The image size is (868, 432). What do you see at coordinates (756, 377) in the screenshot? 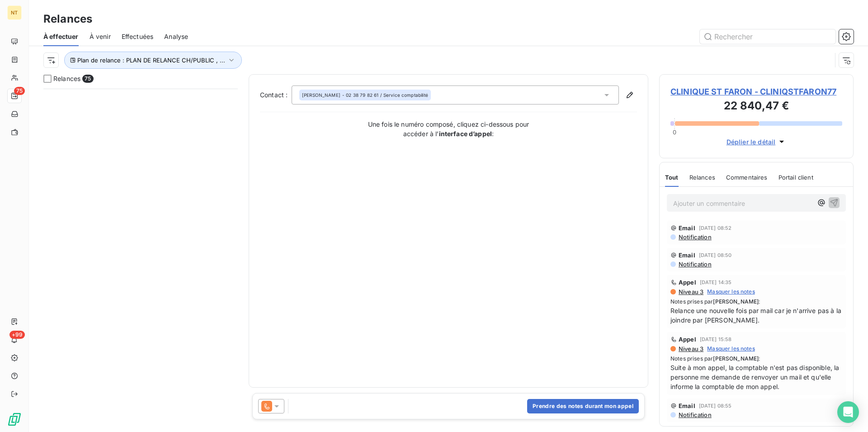
I see `span: Suite à mon appel, la comptable n'est pas disponible, la personne me demande de renvoyer un mail ...` at bounding box center [756, 377].